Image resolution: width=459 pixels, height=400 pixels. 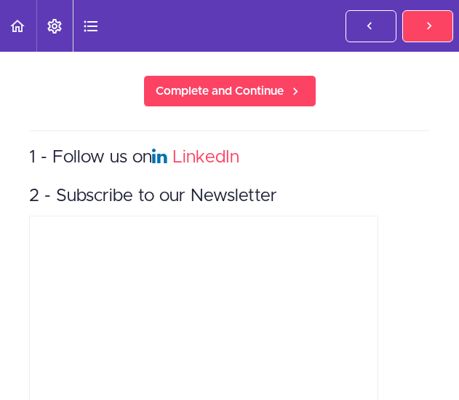 What do you see at coordinates (229, 196) in the screenshot?
I see `h3: 2 - Subscribe to our Newsletter` at bounding box center [229, 196].